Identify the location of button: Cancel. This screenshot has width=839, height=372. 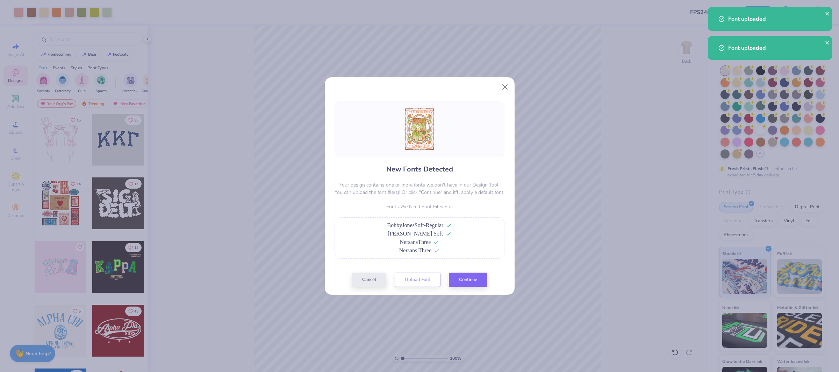
(369, 279).